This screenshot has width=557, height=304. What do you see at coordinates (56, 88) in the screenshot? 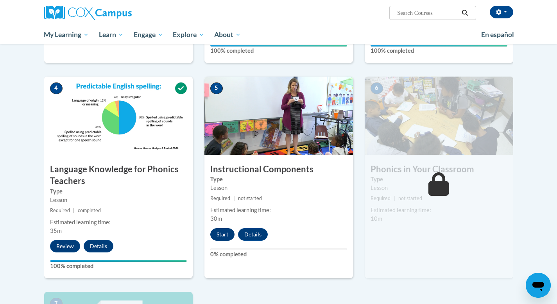
I see `span: 4` at bounding box center [56, 88].